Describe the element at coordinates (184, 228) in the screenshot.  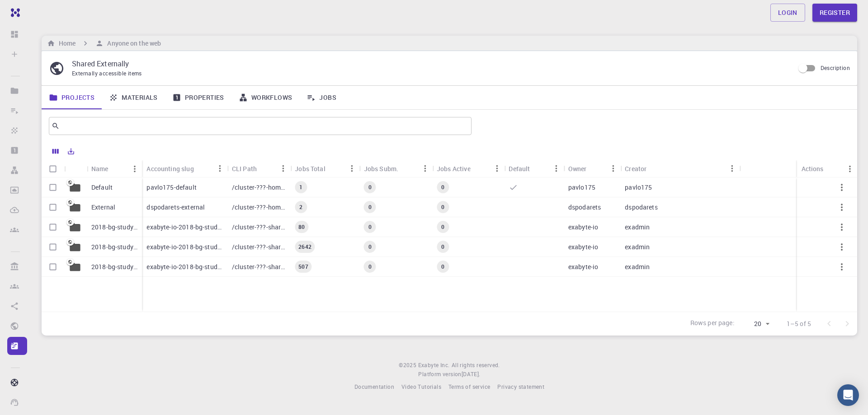
I see `p: exabyte-io-2018-bg-study-phase-i-ph` at that location.